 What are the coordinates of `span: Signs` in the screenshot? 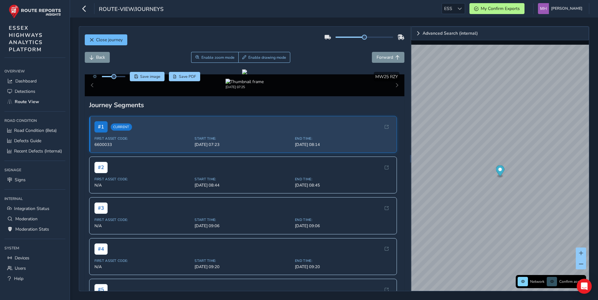 It's located at (20, 180).